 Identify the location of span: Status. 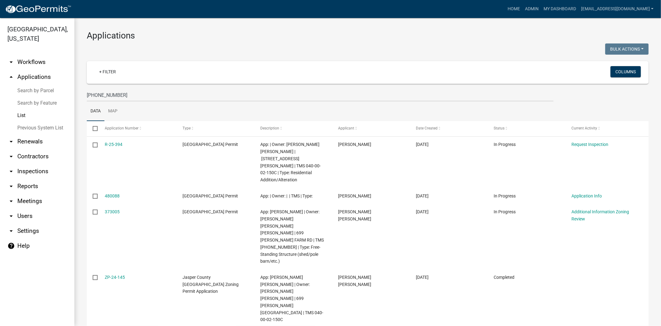
(499, 128).